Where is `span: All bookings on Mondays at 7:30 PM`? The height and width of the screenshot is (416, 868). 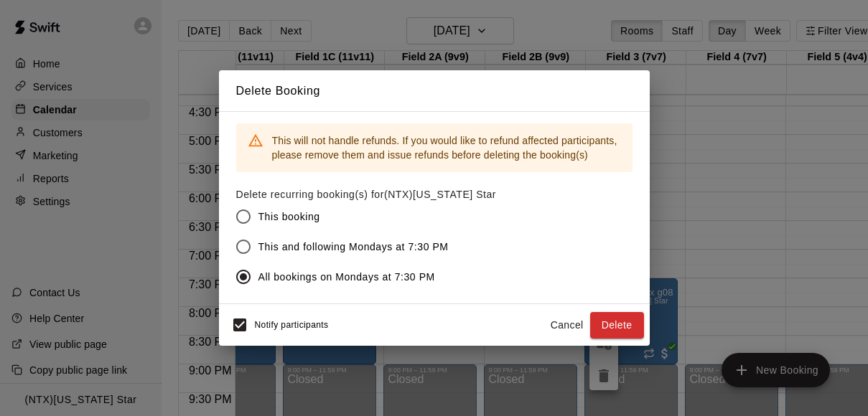 span: All bookings on Mondays at 7:30 PM is located at coordinates (347, 277).